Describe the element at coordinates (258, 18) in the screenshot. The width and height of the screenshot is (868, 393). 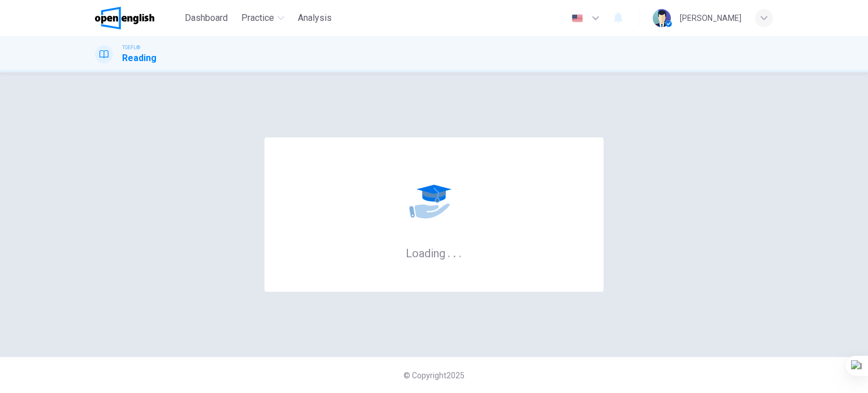
I see `span: Practice` at that location.